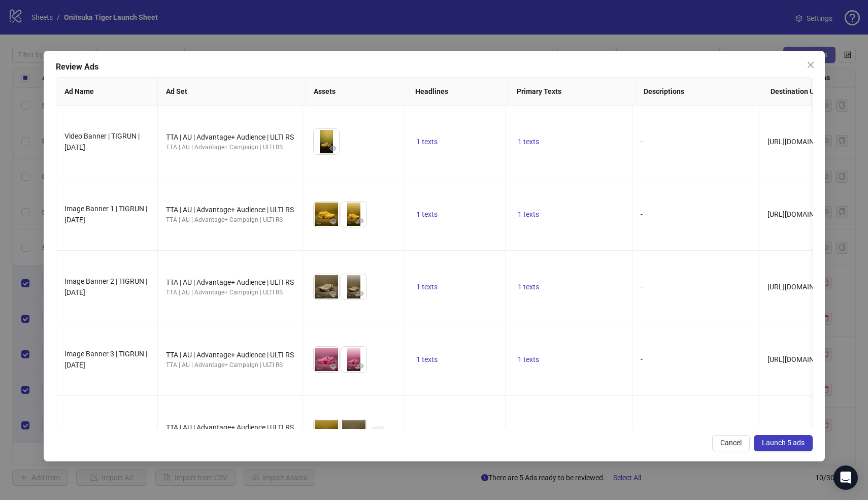 Image resolution: width=868 pixels, height=500 pixels. What do you see at coordinates (572, 92) in the screenshot?
I see `th: Primary Texts` at bounding box center [572, 92].